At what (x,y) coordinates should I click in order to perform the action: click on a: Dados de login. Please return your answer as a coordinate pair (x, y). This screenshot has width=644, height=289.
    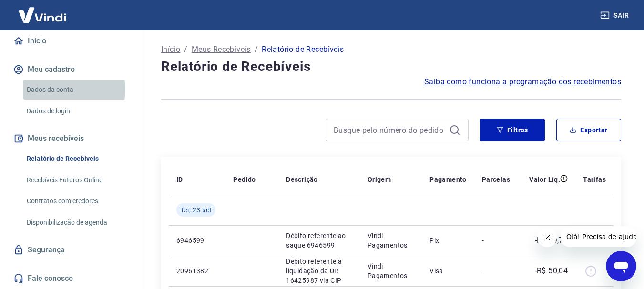
    Looking at the image, I should click on (77, 111).